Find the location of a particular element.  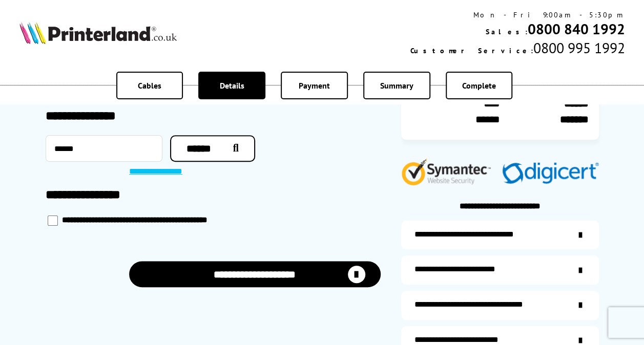

a: 0800 840 1992 is located at coordinates (576, 29).